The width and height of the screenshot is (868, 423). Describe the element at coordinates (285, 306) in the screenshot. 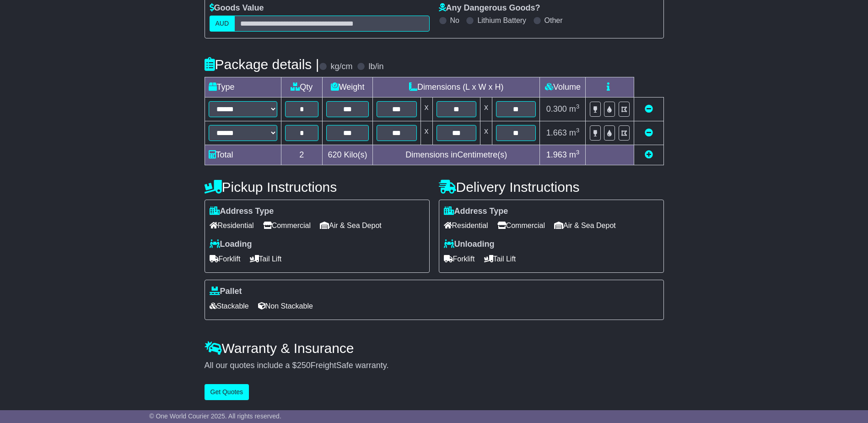

I see `span: Non Stackable` at that location.